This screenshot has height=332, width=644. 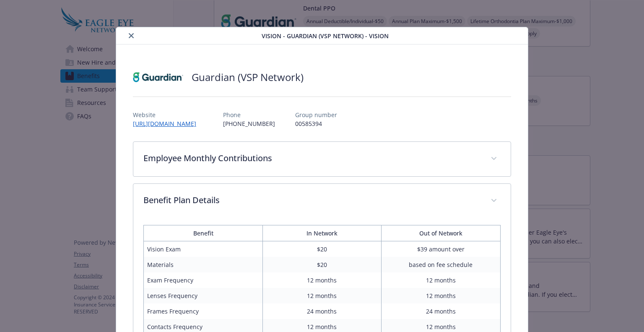 What do you see at coordinates (249, 114) in the screenshot?
I see `p: Phone` at bounding box center [249, 114].